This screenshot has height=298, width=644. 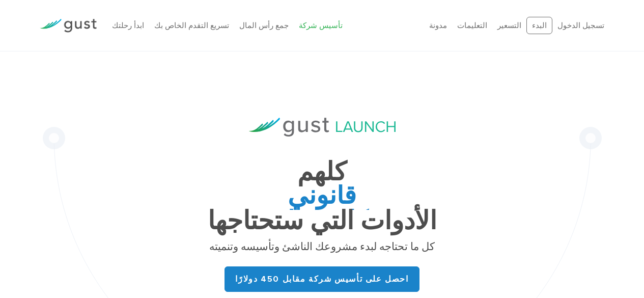 What do you see at coordinates (321, 221) in the screenshot?
I see `font: كاب تيبل` at bounding box center [321, 221].